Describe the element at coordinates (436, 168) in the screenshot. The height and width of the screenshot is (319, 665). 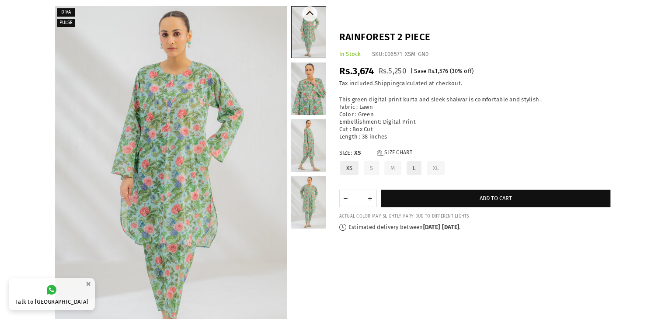
I see `label: XL` at that location.